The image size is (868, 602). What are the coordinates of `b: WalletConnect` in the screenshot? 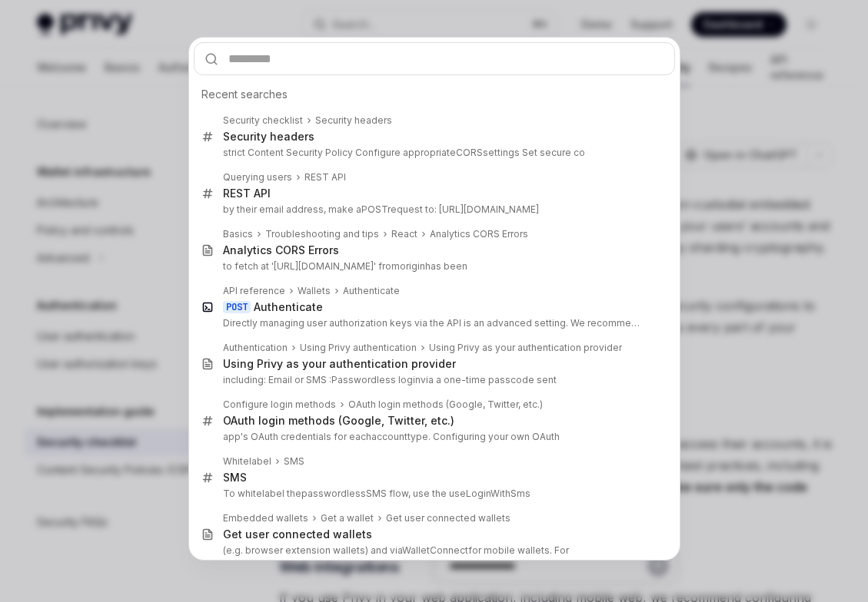 It's located at (435, 550).